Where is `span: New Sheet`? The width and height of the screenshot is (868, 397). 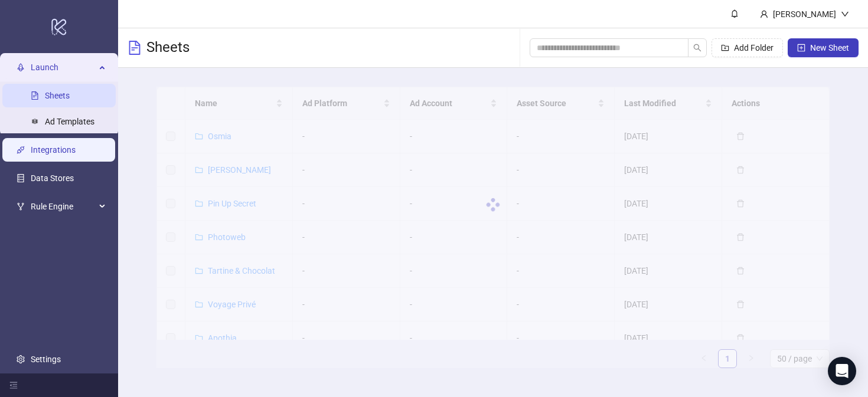 span: New Sheet is located at coordinates (830, 48).